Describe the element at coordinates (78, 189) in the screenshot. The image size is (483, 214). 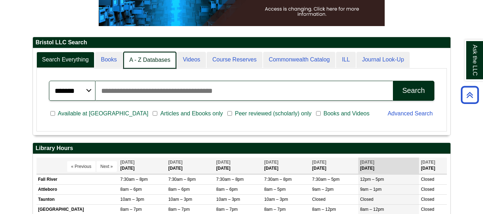
I see `td: Attleboro` at that location.